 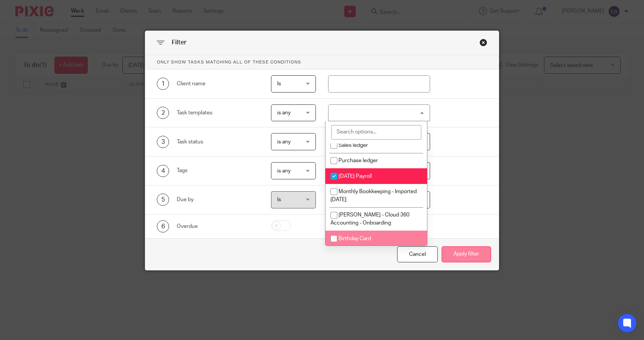 What do you see at coordinates (217, 227) in the screenshot?
I see `div: Overdue` at bounding box center [217, 227].